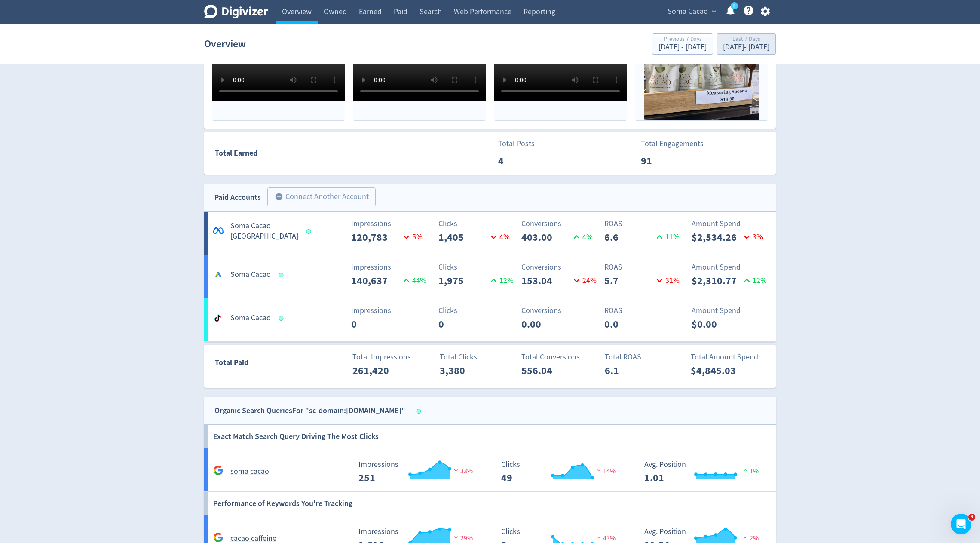 This screenshot has height=543, width=980. What do you see at coordinates (238, 197) in the screenshot?
I see `div: Paid Accounts` at bounding box center [238, 197].